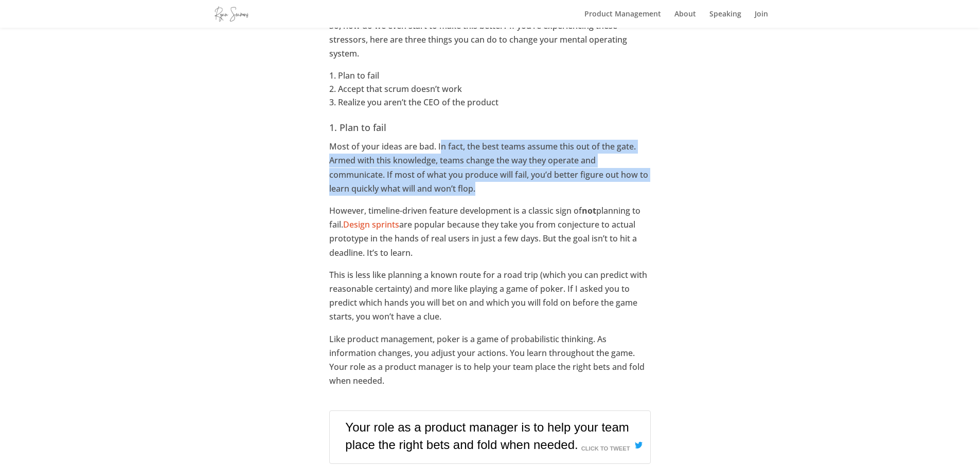 The width and height of the screenshot is (980, 468). I want to click on li: Plan to fail, so click(490, 76).